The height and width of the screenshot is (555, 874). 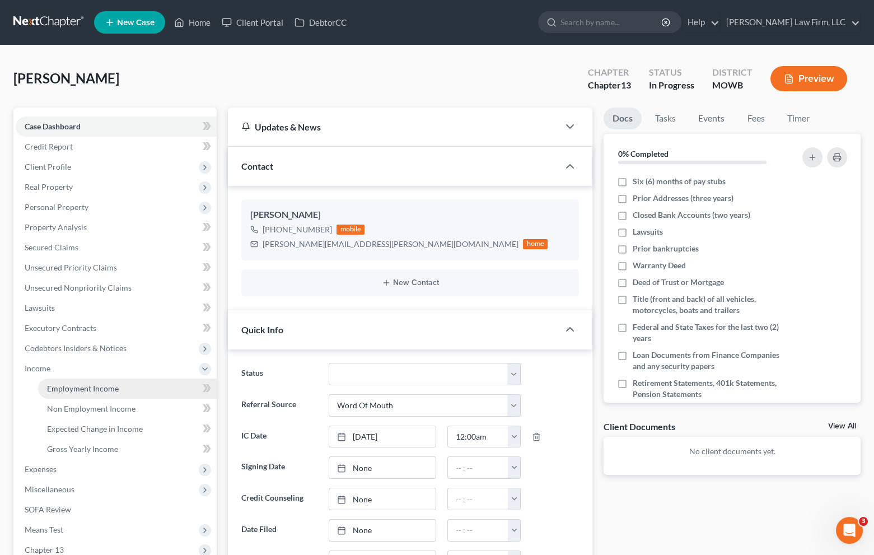 I want to click on button: Preview, so click(x=808, y=78).